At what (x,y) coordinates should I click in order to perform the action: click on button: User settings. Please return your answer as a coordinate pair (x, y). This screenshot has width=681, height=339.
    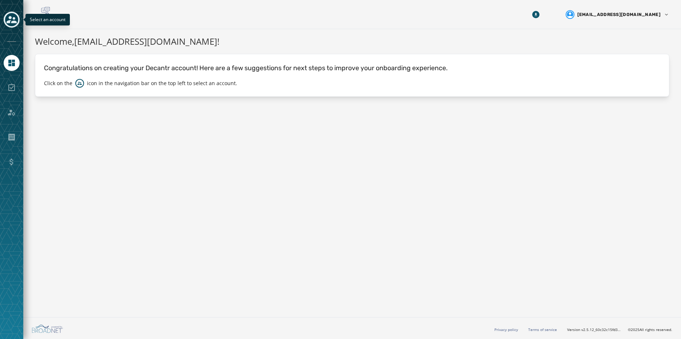
    Looking at the image, I should click on (617, 15).